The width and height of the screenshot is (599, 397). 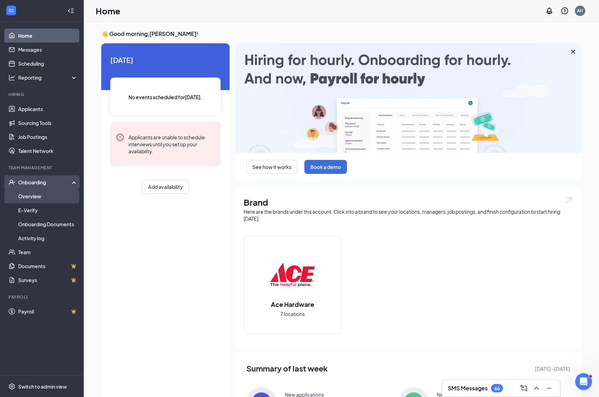 I want to click on svg: Notifications, so click(x=550, y=11).